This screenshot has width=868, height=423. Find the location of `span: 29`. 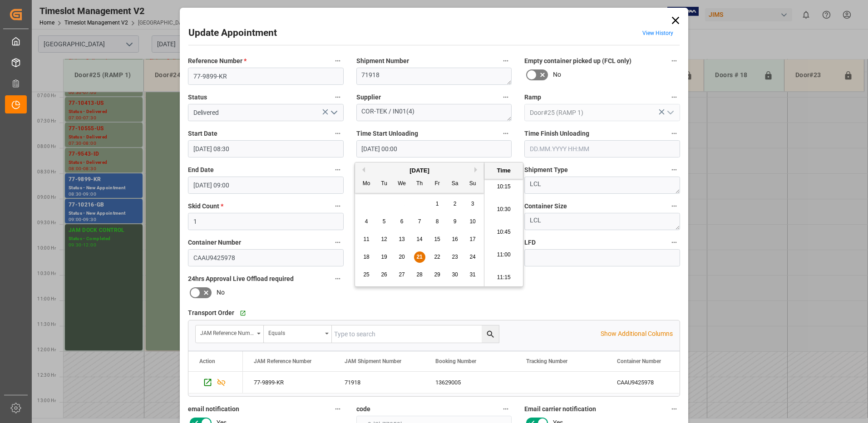

span: 29 is located at coordinates (437, 275).